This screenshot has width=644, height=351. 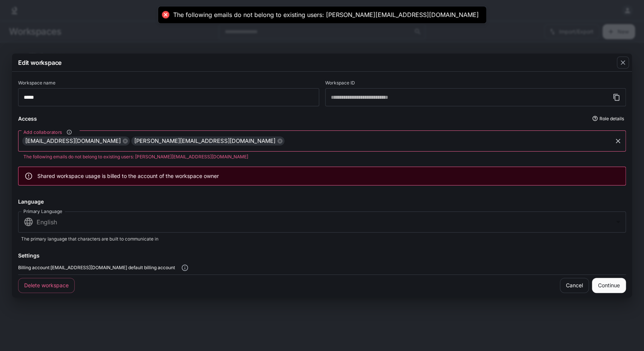 What do you see at coordinates (31, 201) in the screenshot?
I see `p: Language` at bounding box center [31, 201].